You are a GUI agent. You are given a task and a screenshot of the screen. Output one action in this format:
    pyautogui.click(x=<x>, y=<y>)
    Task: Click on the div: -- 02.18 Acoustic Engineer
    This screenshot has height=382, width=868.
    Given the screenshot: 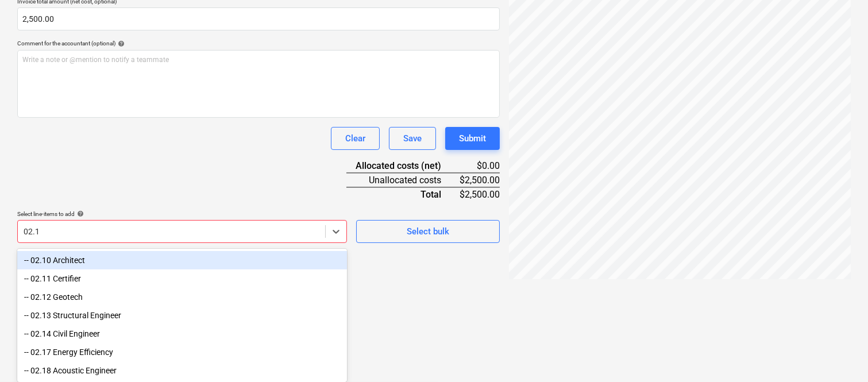 What is the action you would take?
    pyautogui.click(x=182, y=371)
    